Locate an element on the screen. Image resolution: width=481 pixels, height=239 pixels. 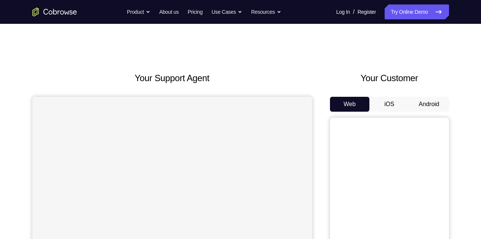
button: Product is located at coordinates (138, 12).